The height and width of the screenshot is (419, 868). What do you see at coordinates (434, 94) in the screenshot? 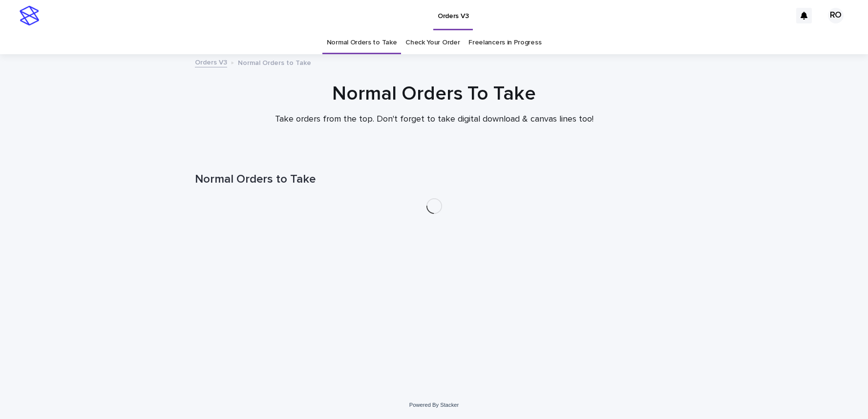
I see `h1: Normal Orders To Take` at bounding box center [434, 94].